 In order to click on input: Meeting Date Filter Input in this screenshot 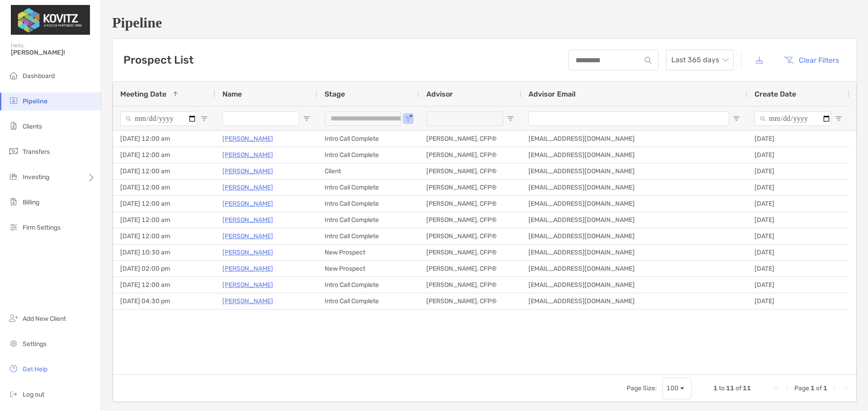, I will do `click(159, 119)`.